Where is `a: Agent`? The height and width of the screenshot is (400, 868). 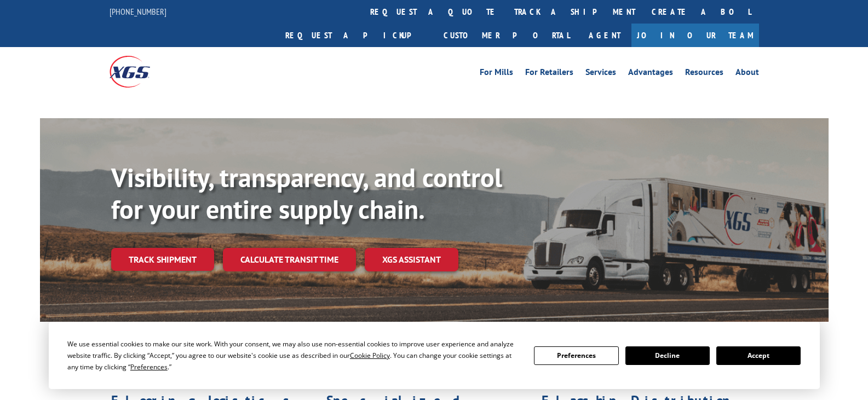
a: Agent is located at coordinates (605, 35).